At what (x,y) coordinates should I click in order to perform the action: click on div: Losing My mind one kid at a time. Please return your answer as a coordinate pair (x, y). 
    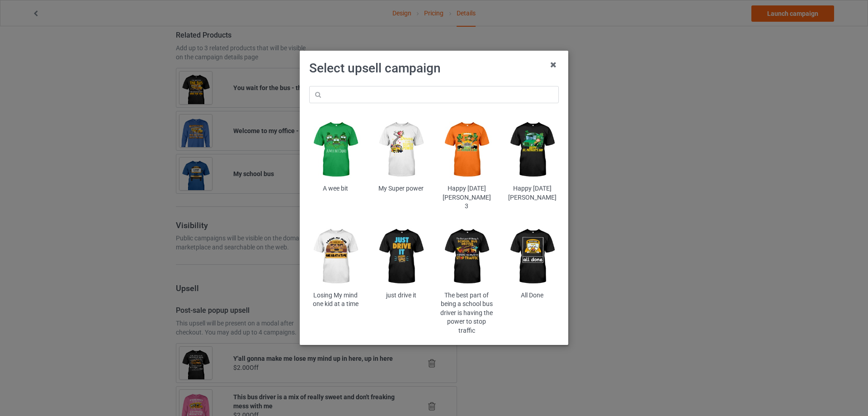
    Looking at the image, I should click on (335, 300).